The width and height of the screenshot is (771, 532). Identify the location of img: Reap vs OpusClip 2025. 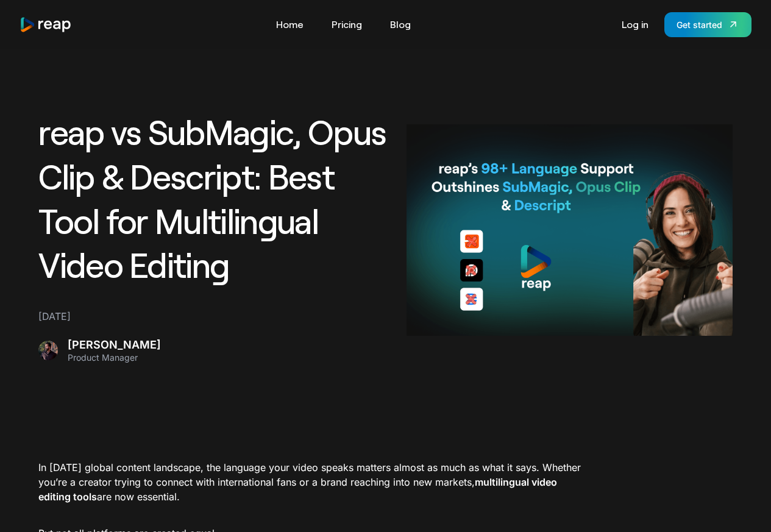
(569, 230).